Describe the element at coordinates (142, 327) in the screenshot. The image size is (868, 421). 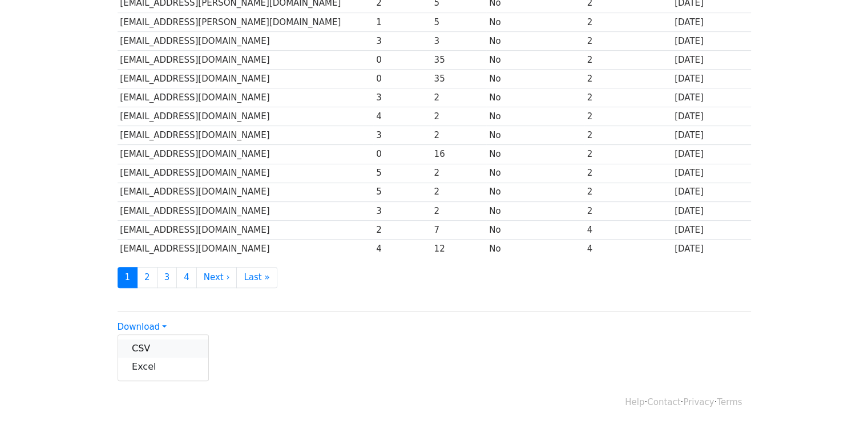
I see `a: Download` at that location.